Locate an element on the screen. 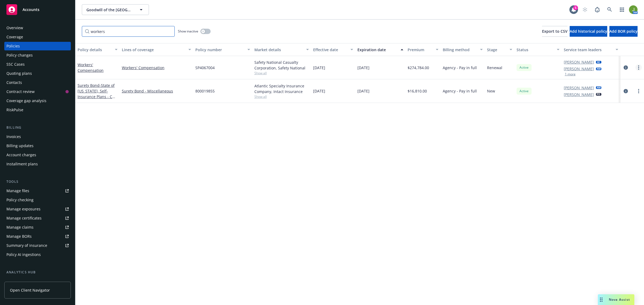 The width and height of the screenshot is (644, 305). div: Tools is located at coordinates (37, 182).